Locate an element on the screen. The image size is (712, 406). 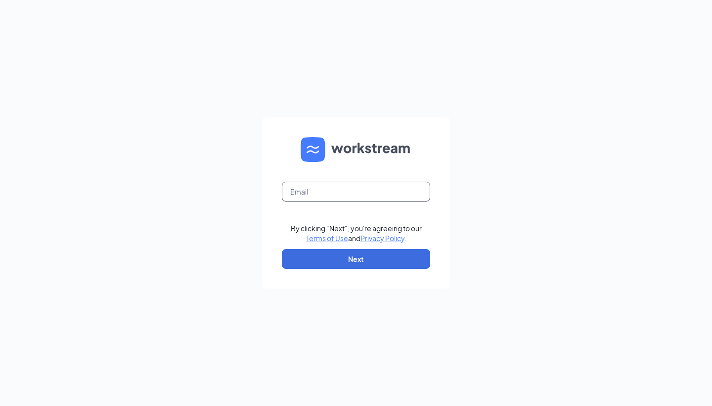
a: Privacy Policy is located at coordinates (382, 238).